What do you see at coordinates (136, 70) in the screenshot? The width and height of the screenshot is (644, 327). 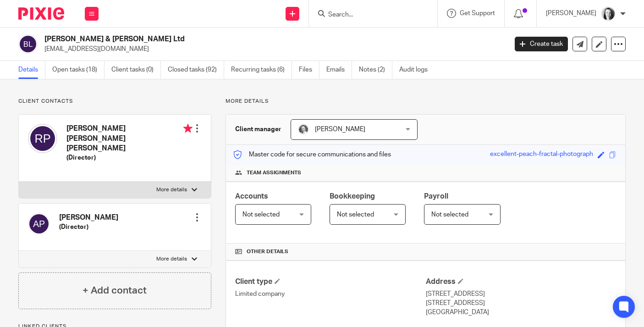 I see `a: Client tasks (0)` at bounding box center [136, 70].